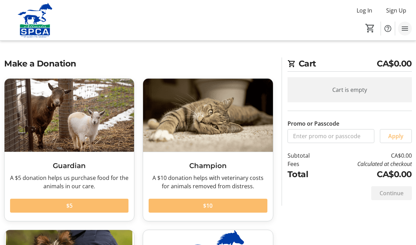 The width and height of the screenshot is (416, 245). I want to click on td: Fees, so click(306, 164).